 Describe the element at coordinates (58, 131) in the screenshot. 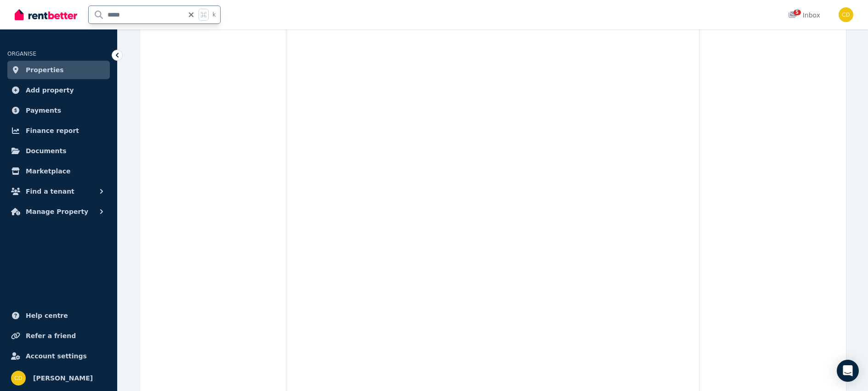

I see `a: Finance report` at that location.